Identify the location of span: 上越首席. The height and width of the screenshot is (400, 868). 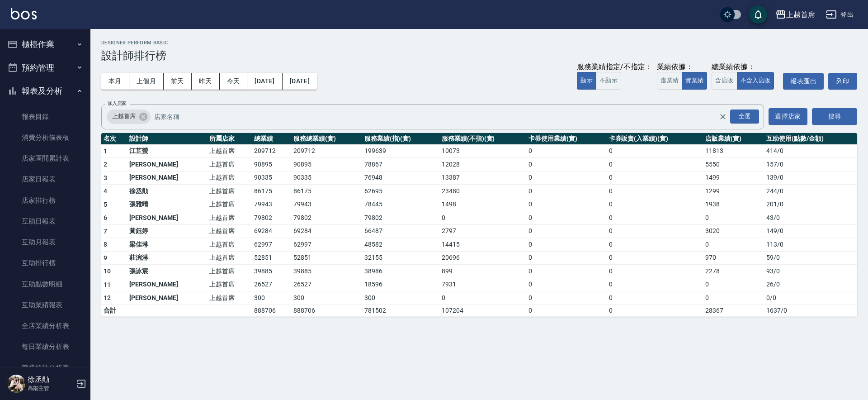
(124, 116).